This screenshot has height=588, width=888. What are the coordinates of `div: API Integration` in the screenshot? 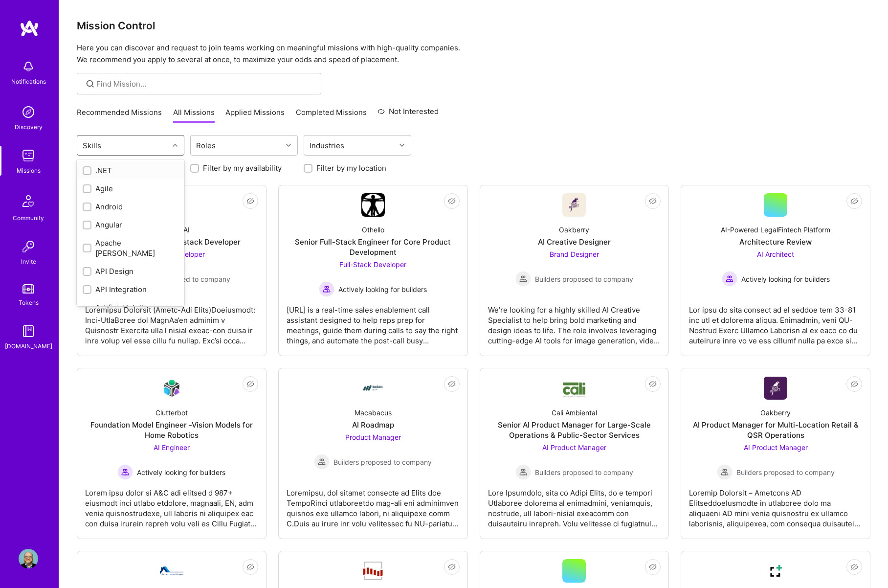 It's located at (130, 289).